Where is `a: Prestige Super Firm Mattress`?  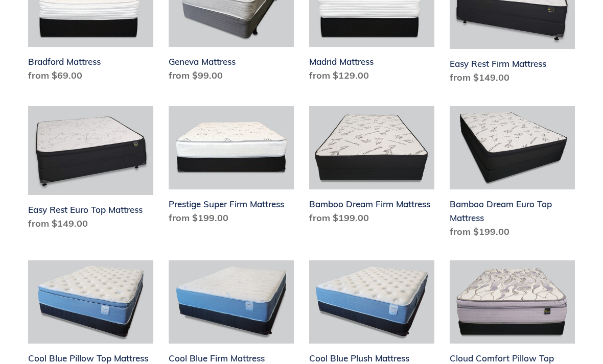
a: Prestige Super Firm Mattress is located at coordinates (231, 167).